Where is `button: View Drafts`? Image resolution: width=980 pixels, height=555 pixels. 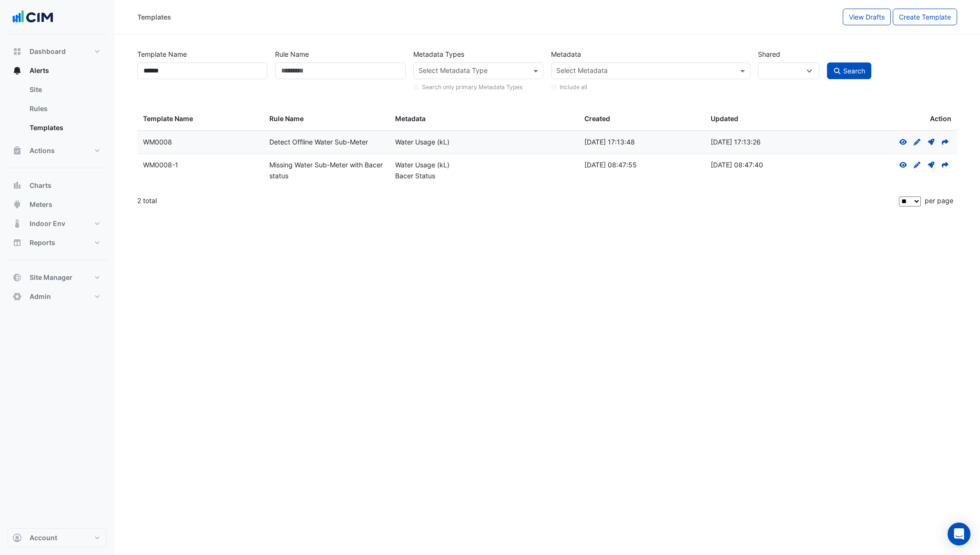
button: View Drafts is located at coordinates (866, 17).